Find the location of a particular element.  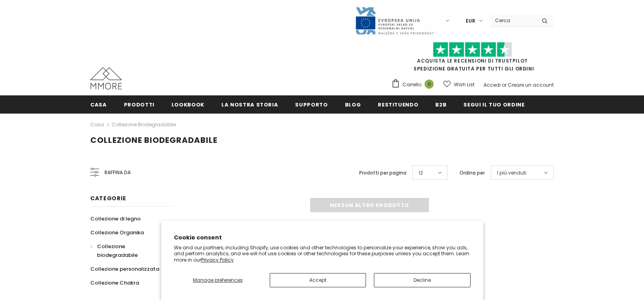

button: Manage preferences is located at coordinates (218, 280).